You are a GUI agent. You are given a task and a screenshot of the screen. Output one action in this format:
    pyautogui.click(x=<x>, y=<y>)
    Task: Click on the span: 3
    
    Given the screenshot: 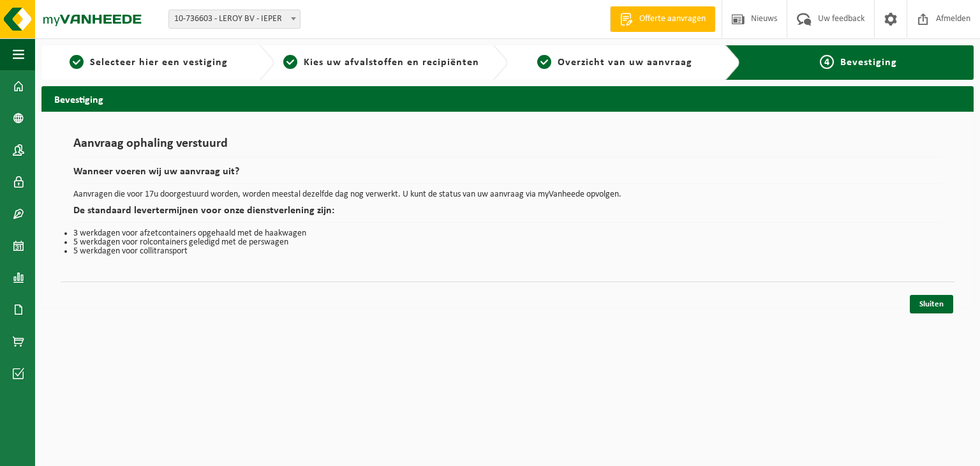 What is the action you would take?
    pyautogui.click(x=544, y=62)
    